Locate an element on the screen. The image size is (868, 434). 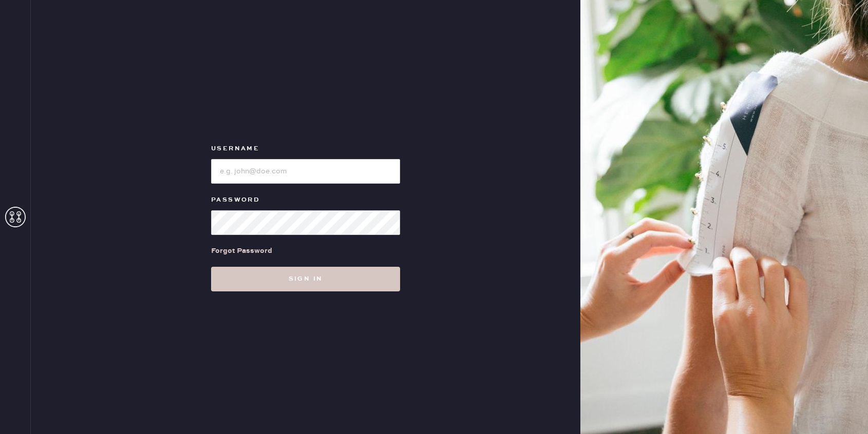
div: Forgot Password is located at coordinates (241, 251).